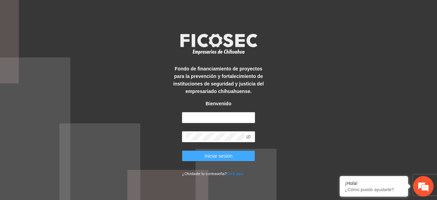 The image size is (437, 200). Describe the element at coordinates (75, 39) in the screenshot. I see `div: Chatee con nosotros ahora` at that location.